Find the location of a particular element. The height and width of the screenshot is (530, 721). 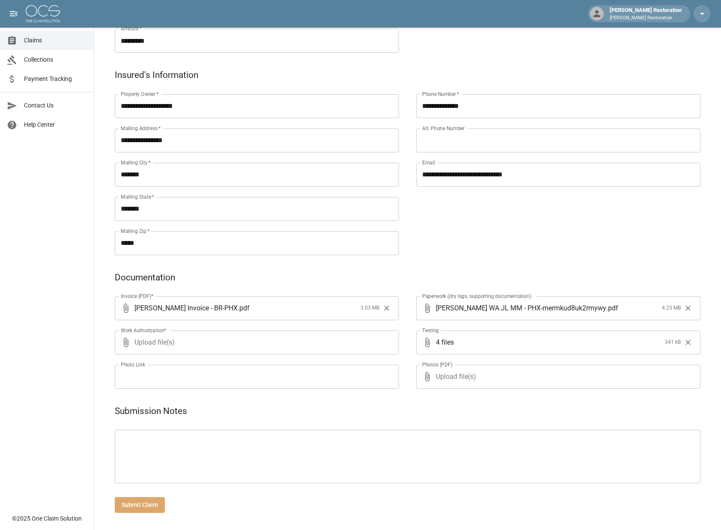

label: Mailing City is located at coordinates (136, 162).